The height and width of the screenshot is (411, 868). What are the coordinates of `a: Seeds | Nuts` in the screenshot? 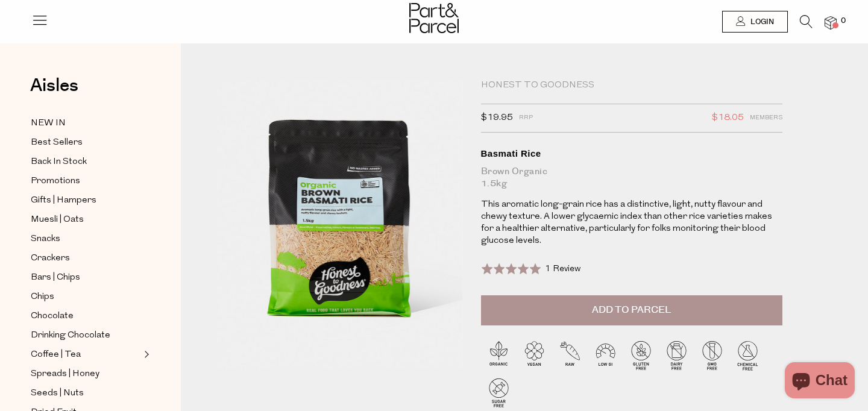 It's located at (85, 393).